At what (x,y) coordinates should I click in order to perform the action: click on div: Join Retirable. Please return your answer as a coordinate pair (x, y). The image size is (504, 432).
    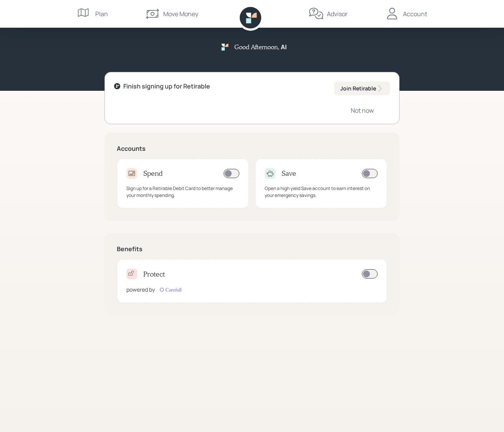
    Looking at the image, I should click on (362, 89).